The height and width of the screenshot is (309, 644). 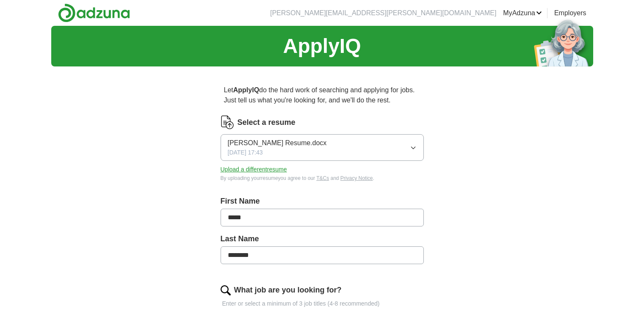 I want to click on strong: ApplyIQ, so click(x=246, y=90).